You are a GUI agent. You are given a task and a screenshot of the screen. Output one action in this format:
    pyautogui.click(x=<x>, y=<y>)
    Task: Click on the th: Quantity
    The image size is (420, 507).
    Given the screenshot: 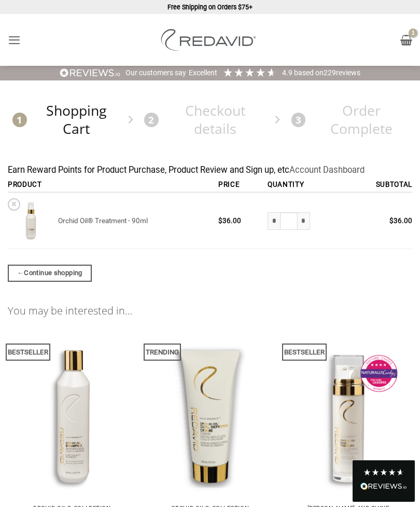 What is the action you would take?
    pyautogui.click(x=305, y=185)
    